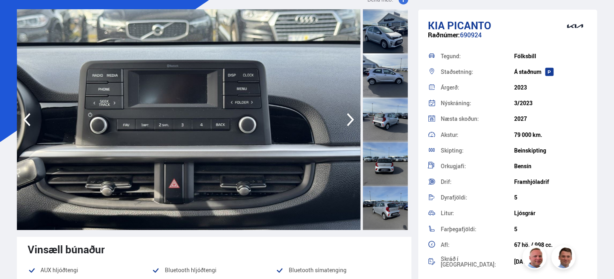 The height and width of the screenshot is (279, 614). I want to click on div: Staðsetning:, so click(477, 72).